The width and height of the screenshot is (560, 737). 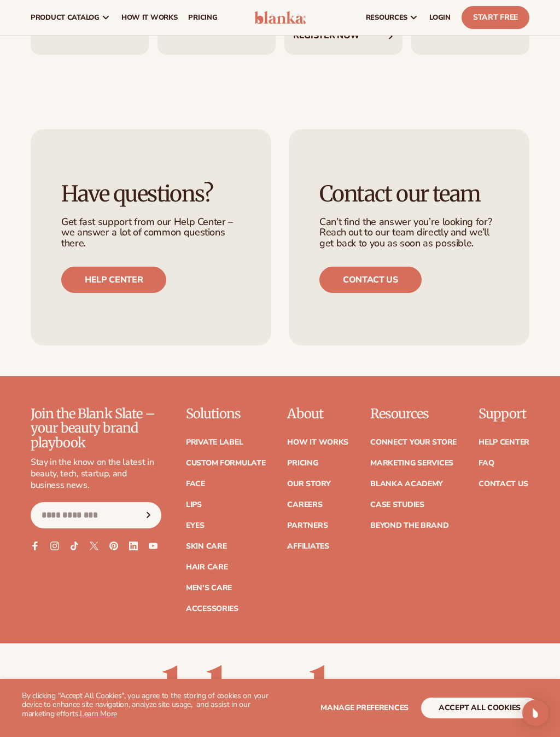 What do you see at coordinates (387, 17) in the screenshot?
I see `span: resources` at bounding box center [387, 17].